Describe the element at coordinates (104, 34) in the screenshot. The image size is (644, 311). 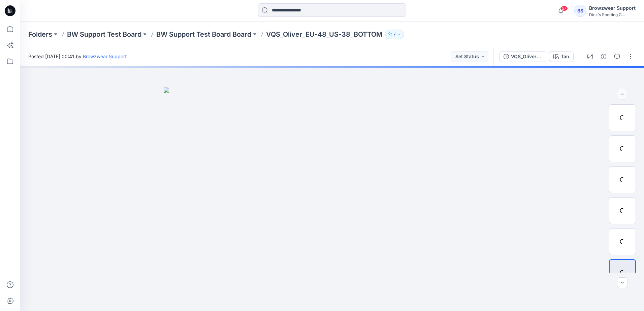
I see `p: BW Support Test Board` at that location.